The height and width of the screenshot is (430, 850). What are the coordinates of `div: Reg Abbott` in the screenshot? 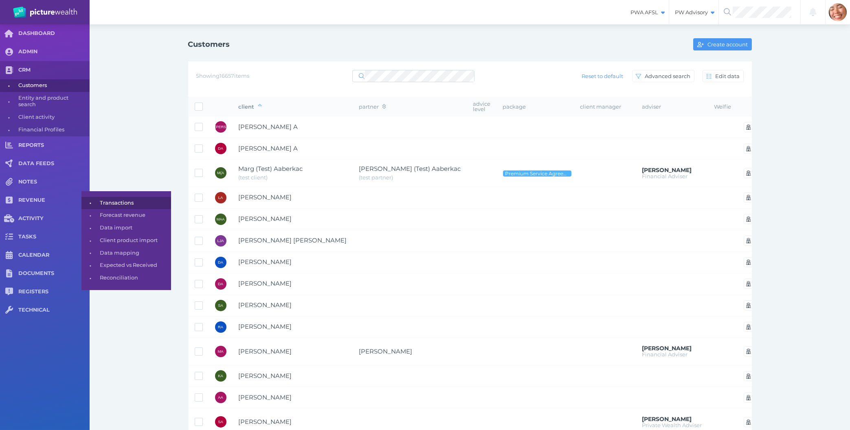 It's located at (221, 327).